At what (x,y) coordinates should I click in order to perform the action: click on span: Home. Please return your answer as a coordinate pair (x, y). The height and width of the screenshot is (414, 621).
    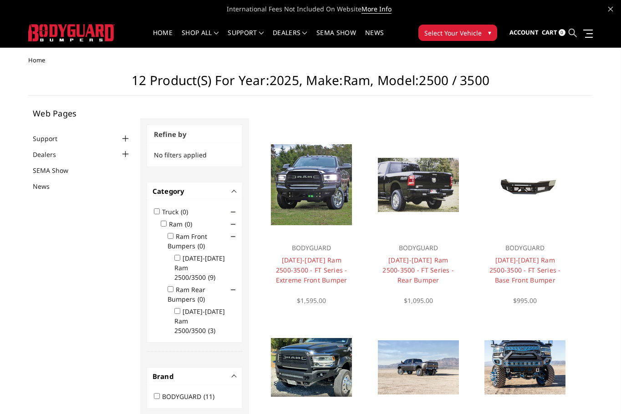
    Looking at the image, I should click on (36, 60).